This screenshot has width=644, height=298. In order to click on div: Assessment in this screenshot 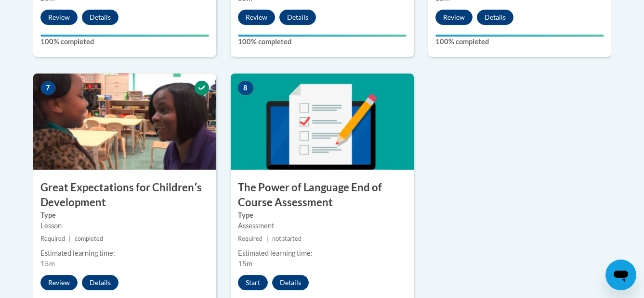, I will do `click(322, 226)`.